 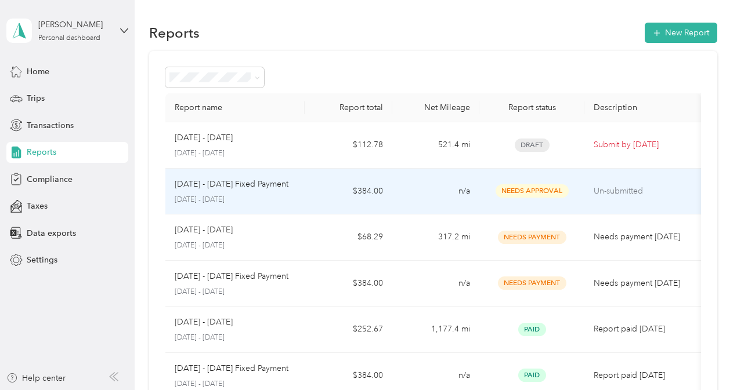 What do you see at coordinates (642, 191) in the screenshot?
I see `p: Un-submitted` at bounding box center [642, 191].